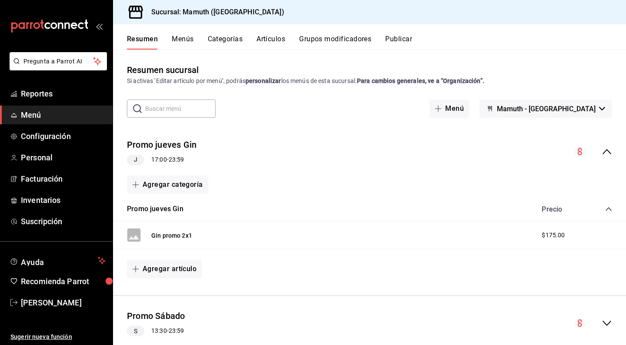 The width and height of the screenshot is (626, 345). What do you see at coordinates (136, 160) in the screenshot?
I see `span: J` at bounding box center [136, 160].